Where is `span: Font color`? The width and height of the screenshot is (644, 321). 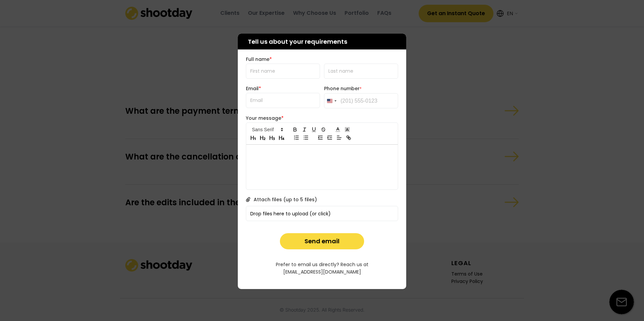 span: Font color is located at coordinates (338, 129).